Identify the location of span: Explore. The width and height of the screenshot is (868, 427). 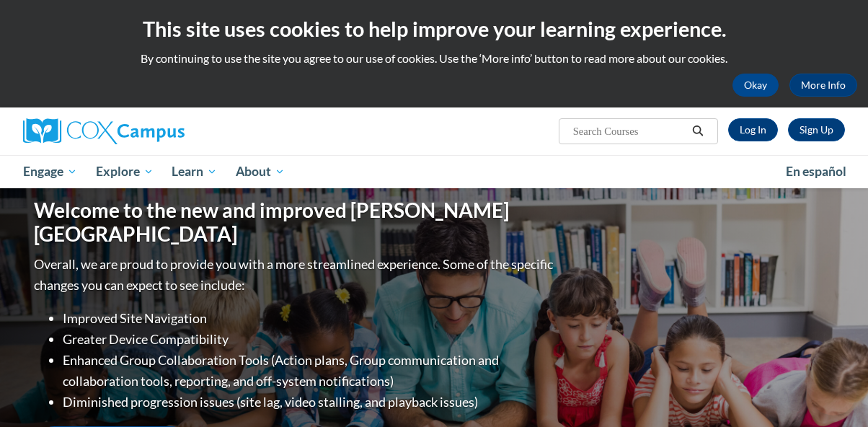
(125, 172).